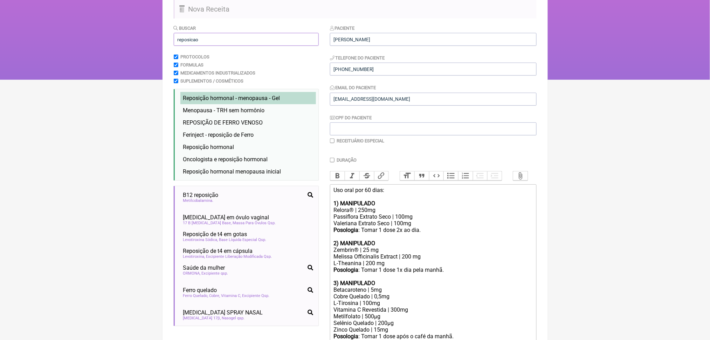  What do you see at coordinates (218, 73) in the screenshot?
I see `label: Medicamentos Industrializados` at bounding box center [218, 73].